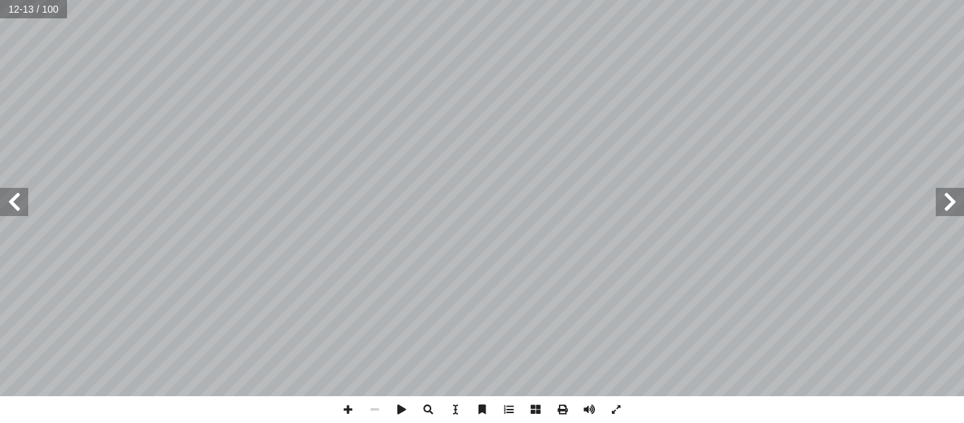 Image resolution: width=964 pixels, height=423 pixels. I want to click on span: التشغيل التلقائي, so click(402, 409).